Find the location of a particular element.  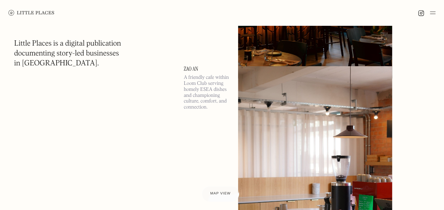

a: Zao An is located at coordinates (207, 69).